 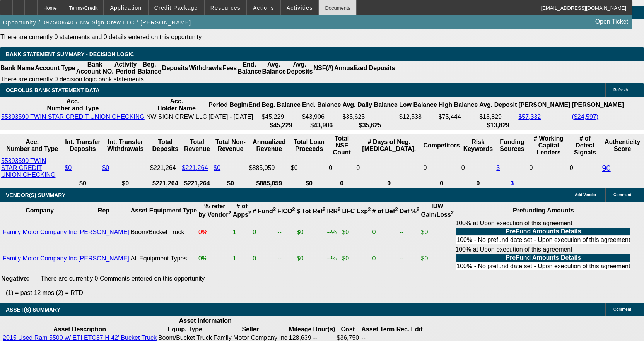 I want to click on td: $13,829, so click(x=498, y=117).